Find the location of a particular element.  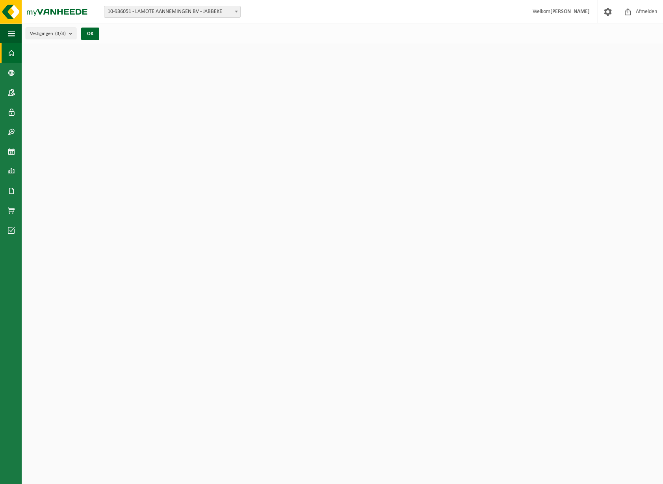

button: OK is located at coordinates (90, 34).